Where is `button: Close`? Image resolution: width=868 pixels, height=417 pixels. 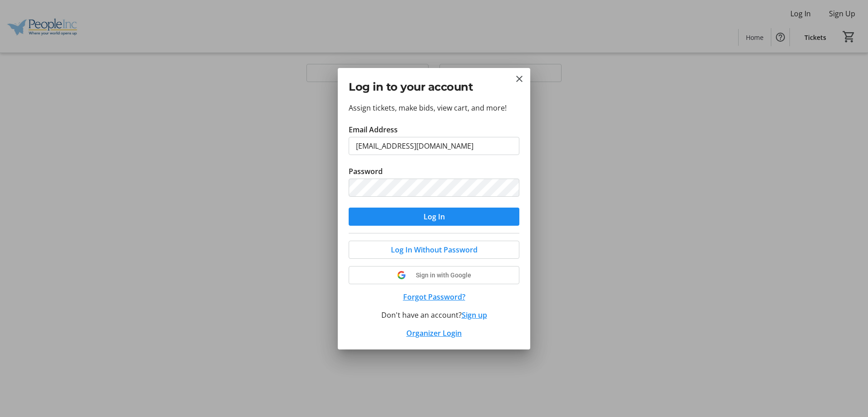 button: Close is located at coordinates (519, 79).